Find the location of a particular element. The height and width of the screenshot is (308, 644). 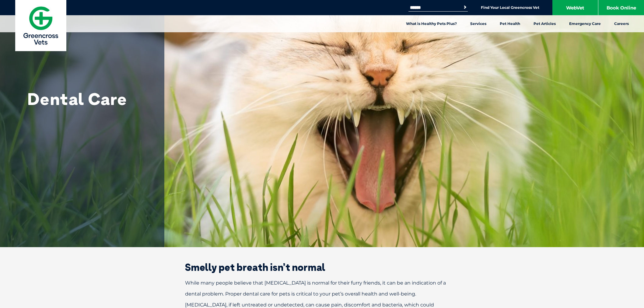

h1: Dental Care is located at coordinates (89, 99).